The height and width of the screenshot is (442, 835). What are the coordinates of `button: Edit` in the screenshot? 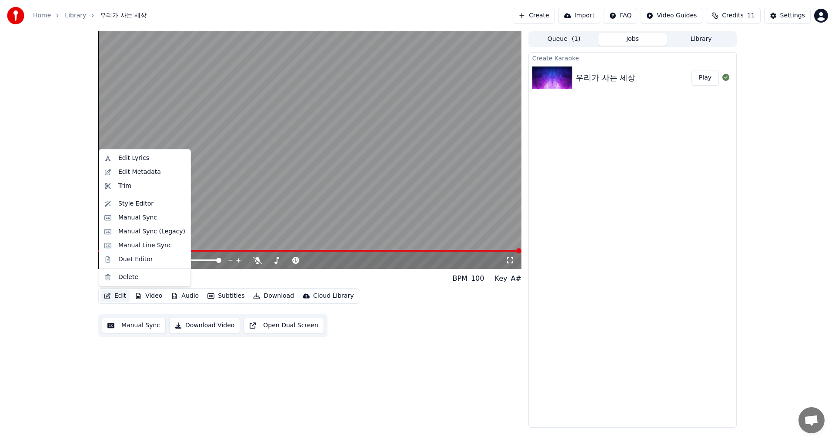 It's located at (115, 296).